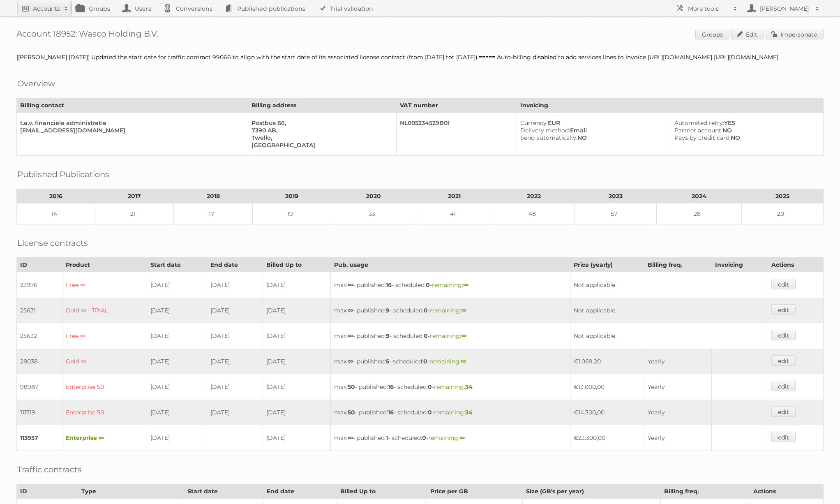  What do you see at coordinates (373, 214) in the screenshot?
I see `td: 33` at bounding box center [373, 214].